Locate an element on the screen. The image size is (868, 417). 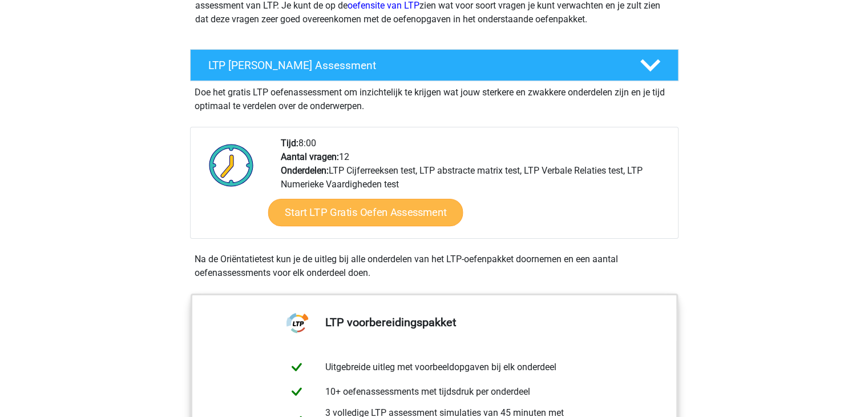
div: 8:00 12 LTP Cijferreeksen test, LTP abstracte matrix test, LTP Verbale Relaties test, LTP Numerie... is located at coordinates (475, 187).